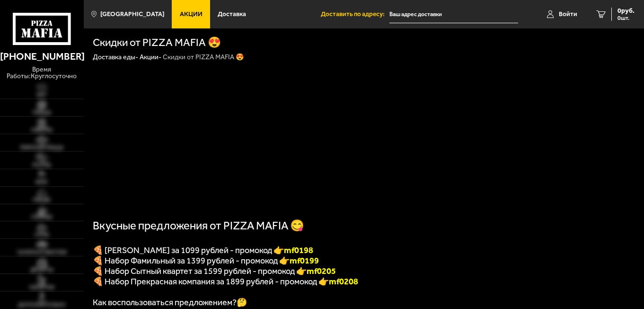 This screenshot has width=644, height=309. Describe the element at coordinates (150, 57) in the screenshot. I see `a: Акции-` at that location.